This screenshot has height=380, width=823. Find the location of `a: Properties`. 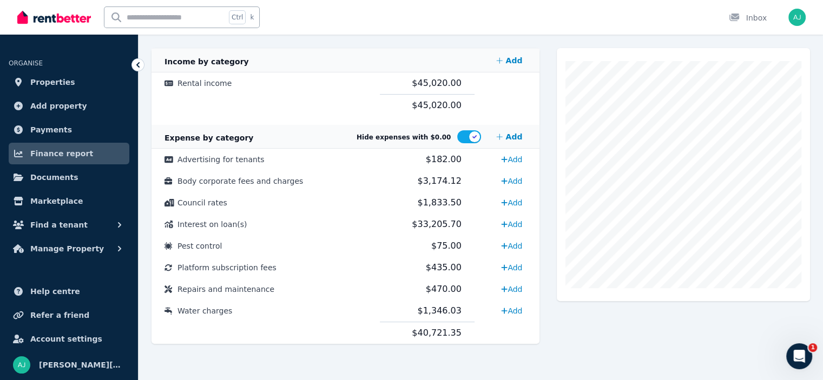

a: Properties is located at coordinates (69, 82).